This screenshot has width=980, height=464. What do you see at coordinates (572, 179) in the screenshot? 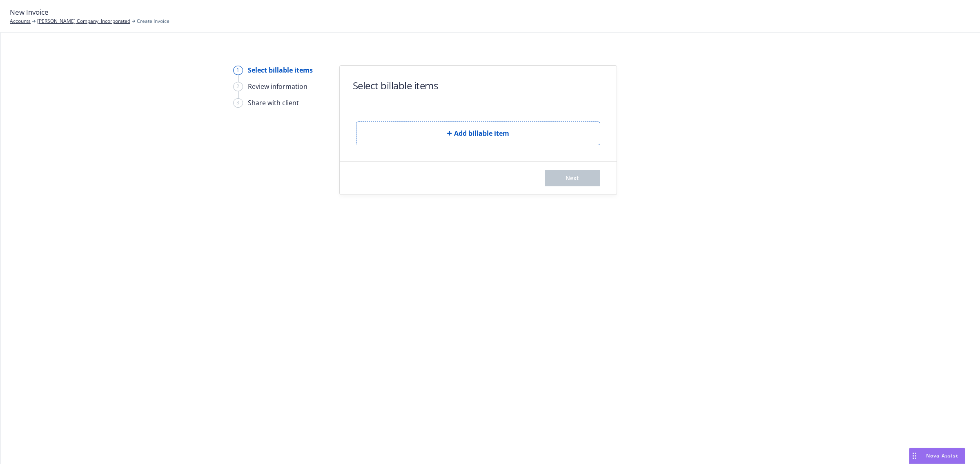
I see `button: Next` at bounding box center [572, 179].